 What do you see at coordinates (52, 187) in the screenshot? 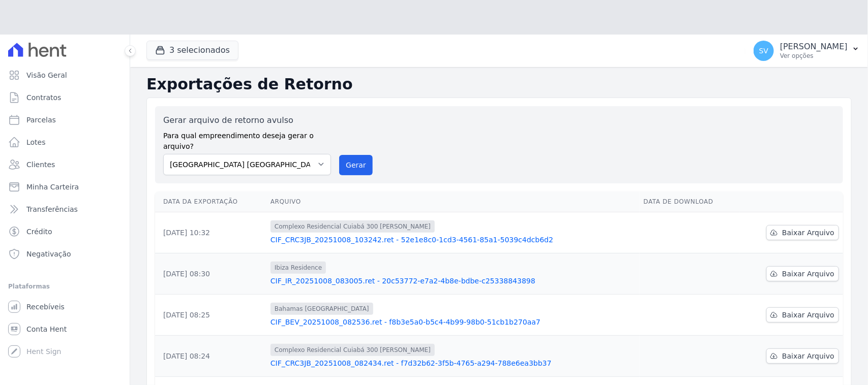
I see `span: Minha Carteira` at bounding box center [52, 187].